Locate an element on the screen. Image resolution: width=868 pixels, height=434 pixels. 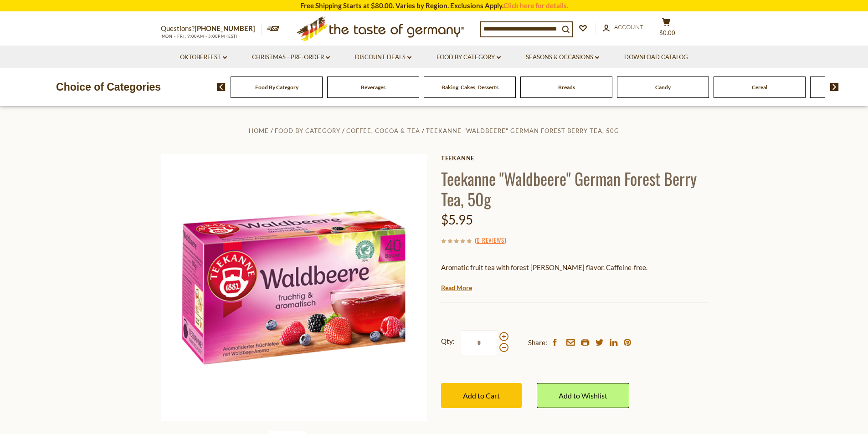
a: Home is located at coordinates (259, 130).